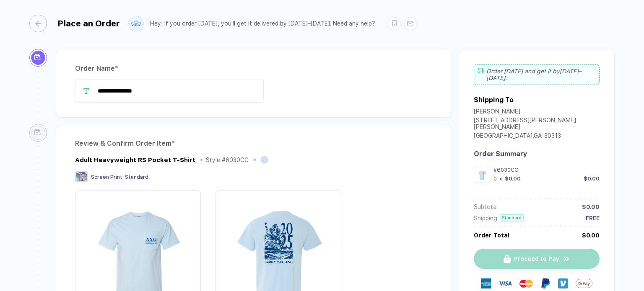 The width and height of the screenshot is (644, 291). I want to click on div: Standard, so click(512, 218).